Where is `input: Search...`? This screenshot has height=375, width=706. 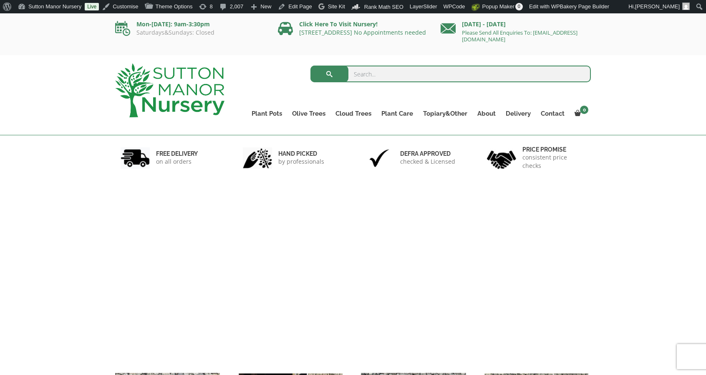
input: Search... is located at coordinates (450, 74).